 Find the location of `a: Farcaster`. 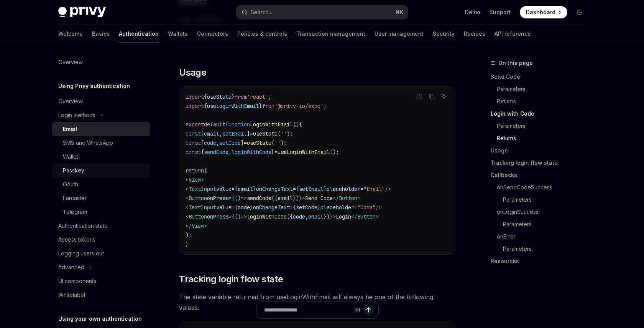

a: Farcaster is located at coordinates (101, 198).